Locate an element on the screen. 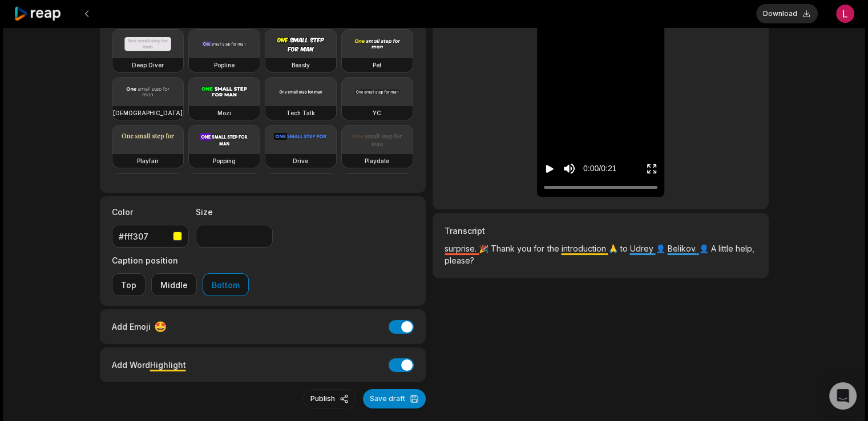 Image resolution: width=868 pixels, height=421 pixels. div: 0:00 / 0:21 is located at coordinates (599, 168).